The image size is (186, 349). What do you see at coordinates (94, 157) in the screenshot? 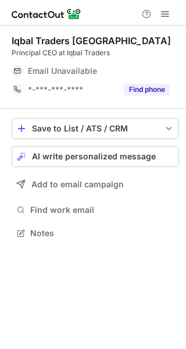
I see `span: AI write personalized message` at bounding box center [94, 157].